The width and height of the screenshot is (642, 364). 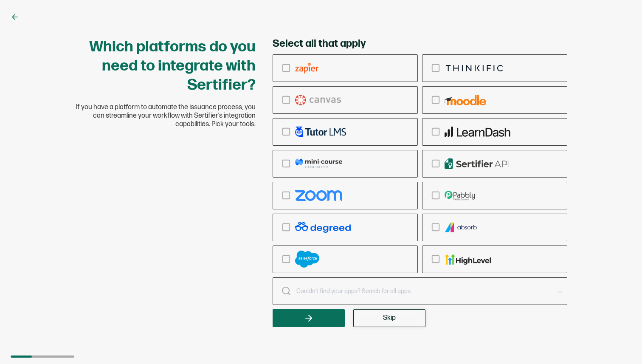 I want to click on img: moodle, so click(x=465, y=100).